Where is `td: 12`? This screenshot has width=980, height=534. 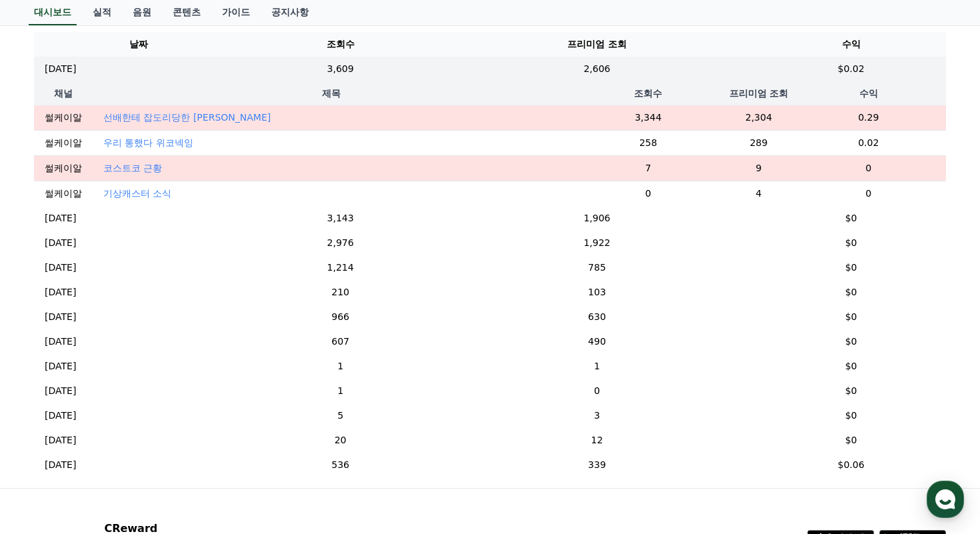
td: 12 is located at coordinates (597, 440).